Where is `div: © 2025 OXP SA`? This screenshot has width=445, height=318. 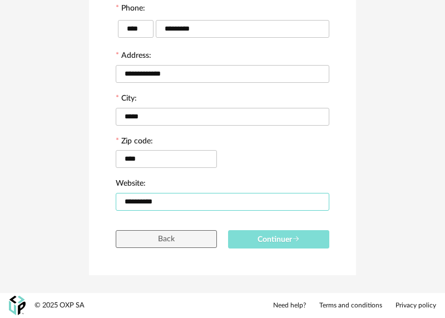
div: © 2025 OXP SA is located at coordinates (59, 305).